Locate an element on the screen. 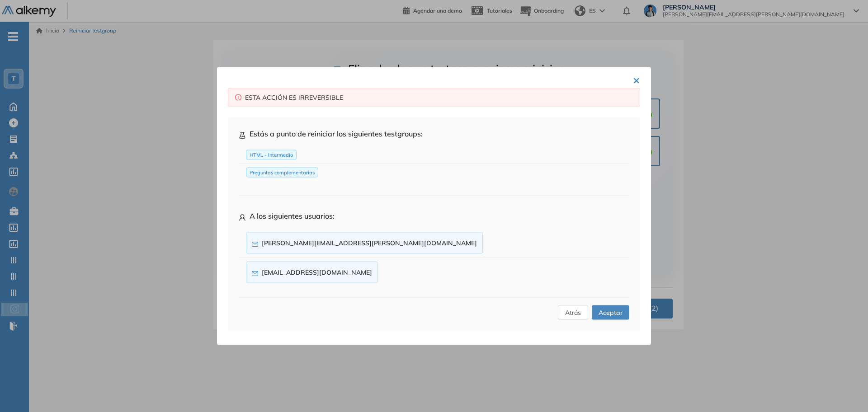 The image size is (868, 412). button: Atrás is located at coordinates (572, 312).